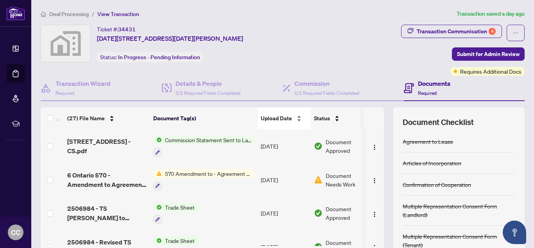 Image resolution: width=534 pixels, height=248 pixels. What do you see at coordinates (107, 180) in the screenshot?
I see `span: 6 Ontario 570 - Amendment to Agreement of Purchase and Sale Commercial 7.pdf` at bounding box center [107, 180].